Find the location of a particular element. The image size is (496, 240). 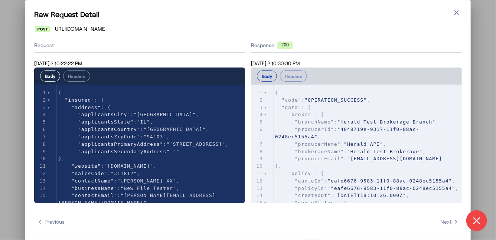

span: "quoteId" is located at coordinates (309, 181).